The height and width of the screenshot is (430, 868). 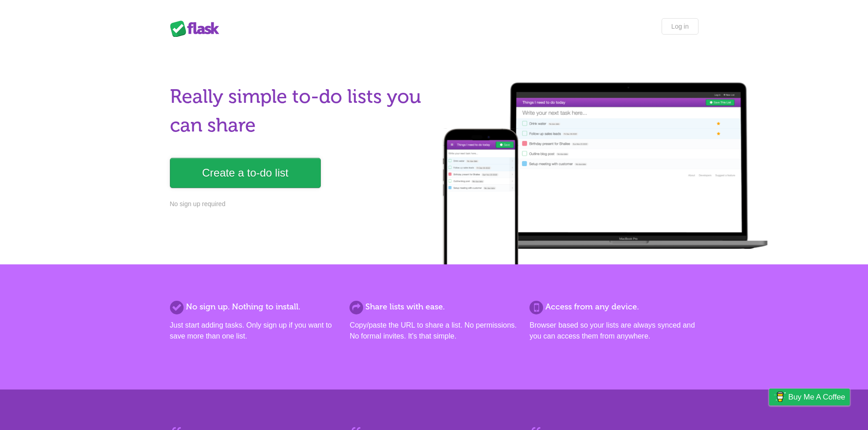 What do you see at coordinates (299, 204) in the screenshot?
I see `p: No sign up required` at bounding box center [299, 204].